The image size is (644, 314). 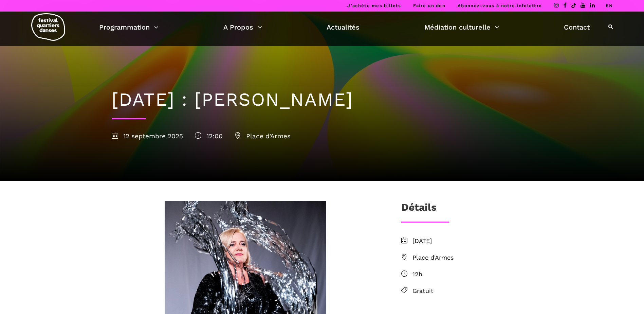 I want to click on span: 12 septembre 2025, so click(x=147, y=136).